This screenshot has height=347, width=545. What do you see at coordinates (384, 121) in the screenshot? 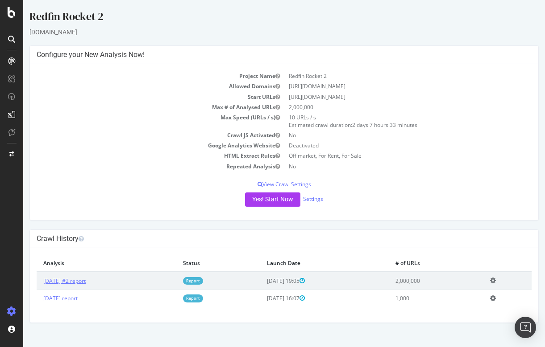
I see `td: 10 URLs / s Estimated crawl duration:` at bounding box center [384, 121].